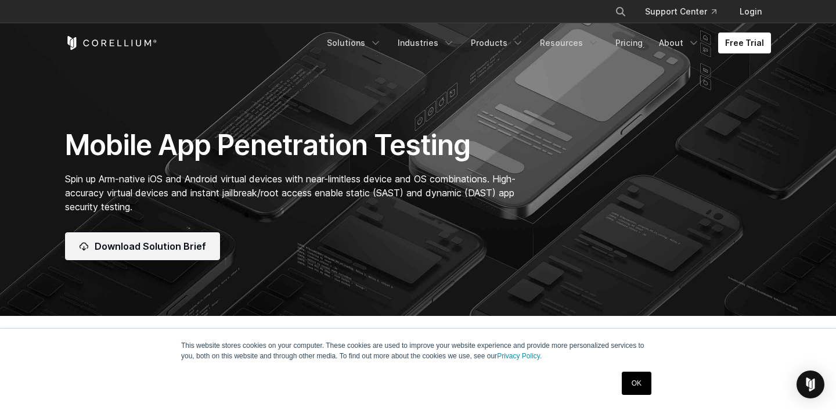 The width and height of the screenshot is (836, 410). Describe the element at coordinates (290, 193) in the screenshot. I see `span: Spin up Arm-native iOS and Android virtual devices with near-limitless device and OS combinations...` at that location.